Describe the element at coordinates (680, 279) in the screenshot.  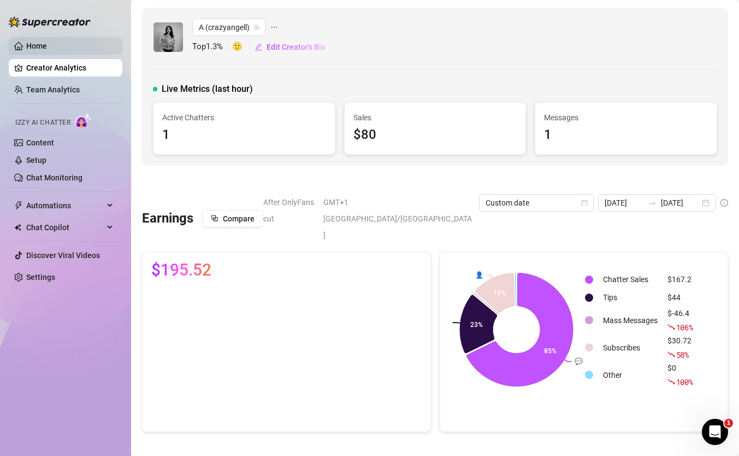
I see `div: $167.2` at that location.